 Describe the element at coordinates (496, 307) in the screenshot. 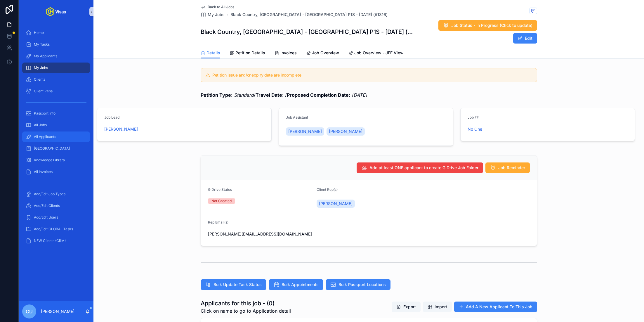

I see `button: Add A New Applicant To This Job` at that location.